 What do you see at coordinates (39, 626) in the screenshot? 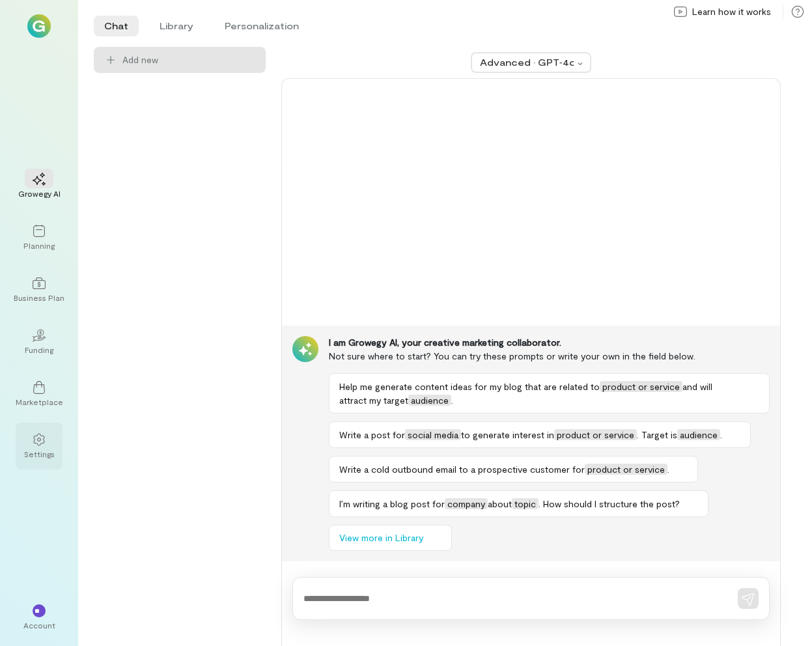
I see `div: Account` at bounding box center [39, 626].